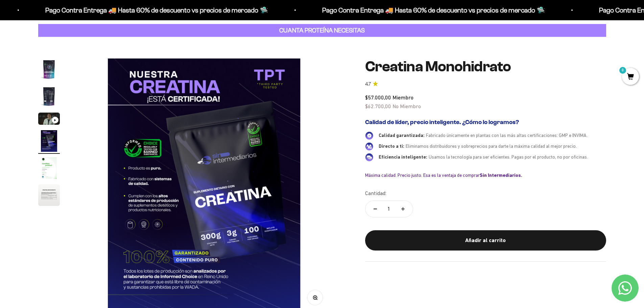 The width and height of the screenshot is (644, 308). I want to click on strong: CUANTA PROTEÍNA NECESITAS, so click(322, 30).